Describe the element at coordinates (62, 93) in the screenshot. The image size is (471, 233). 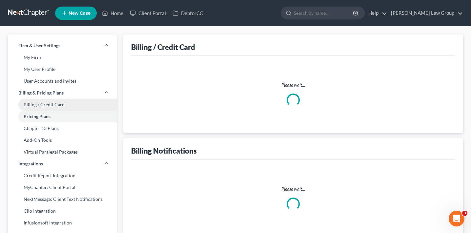
I see `a: Billing & Pricing Plans` at that location.